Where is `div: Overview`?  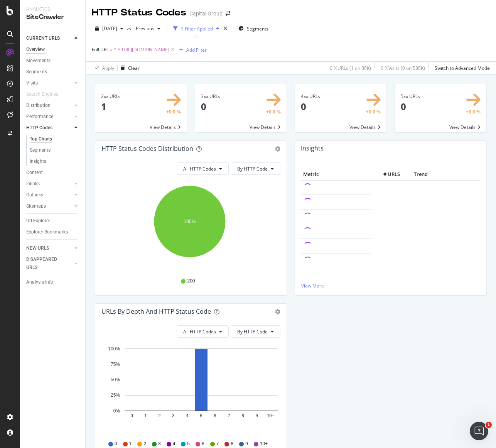
div: Overview is located at coordinates (35, 50).